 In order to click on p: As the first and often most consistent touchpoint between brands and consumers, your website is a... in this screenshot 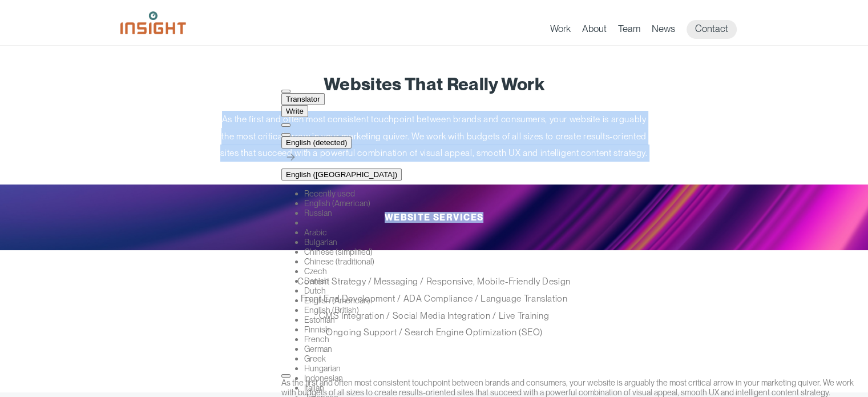, I will do `click(434, 136)`.